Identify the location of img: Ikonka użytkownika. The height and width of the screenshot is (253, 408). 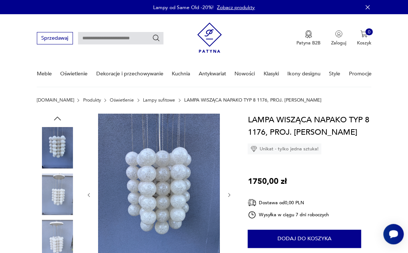
(338, 34).